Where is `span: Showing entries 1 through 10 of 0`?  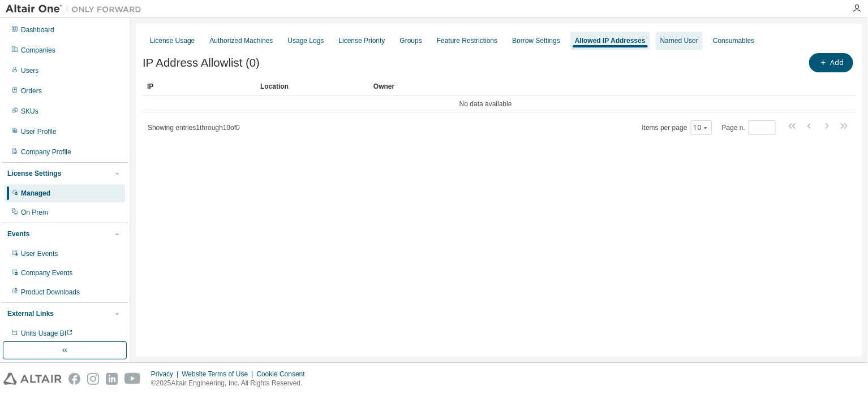
span: Showing entries 1 through 10 of 0 is located at coordinates (193, 127).